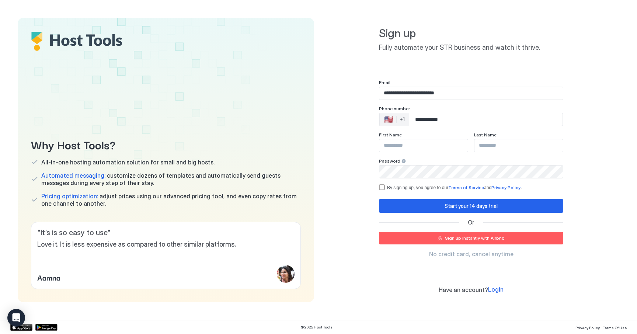  I want to click on div: Countries button, so click(394, 119).